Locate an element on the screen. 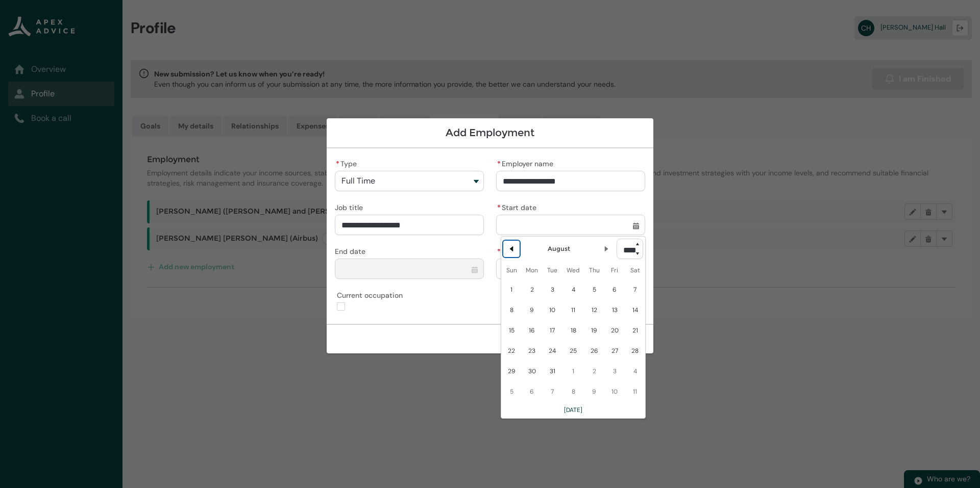  td: 2004-08-18 is located at coordinates (574, 331).